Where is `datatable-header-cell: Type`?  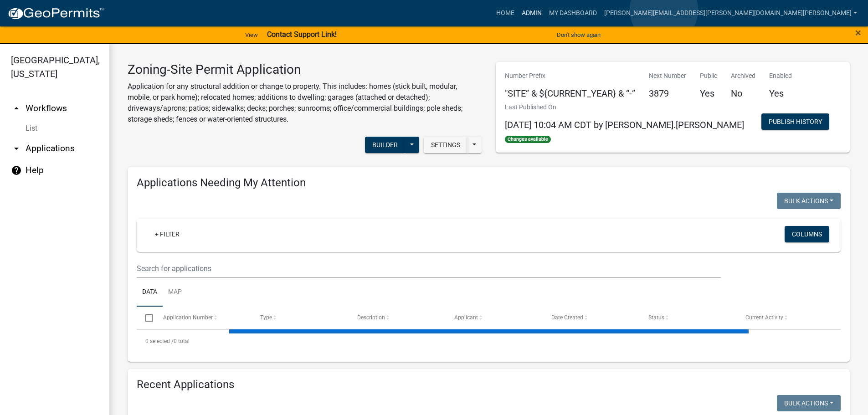 datatable-header-cell: Type is located at coordinates (299, 318).